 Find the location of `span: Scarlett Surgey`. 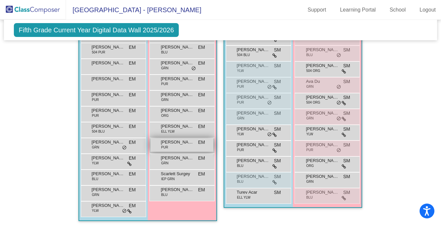

span: Scarlett Surgey is located at coordinates (177, 174).